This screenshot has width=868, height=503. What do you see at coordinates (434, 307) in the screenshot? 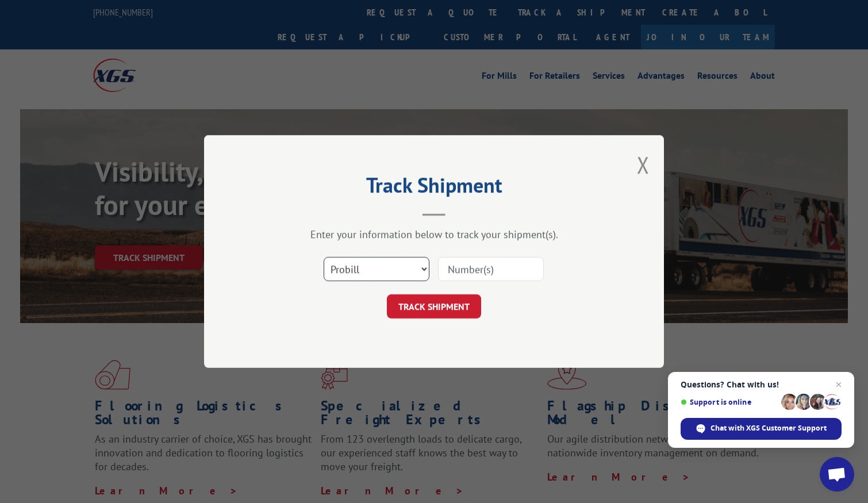
I see `button: TRACK SHIPMENT` at bounding box center [434, 307].